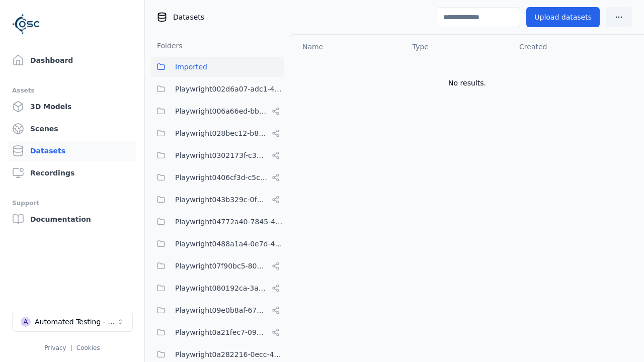 Image resolution: width=644 pixels, height=362 pixels. I want to click on td: No results., so click(467, 83).